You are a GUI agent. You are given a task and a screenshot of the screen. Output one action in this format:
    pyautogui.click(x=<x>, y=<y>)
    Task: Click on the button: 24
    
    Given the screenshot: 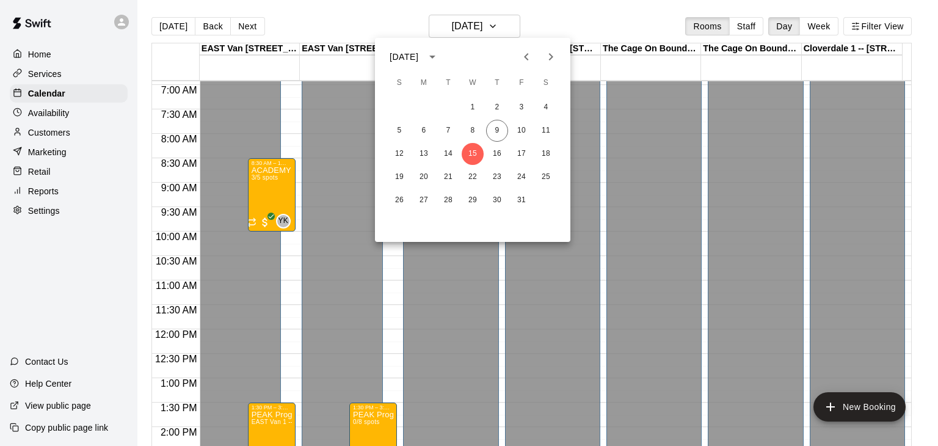 What is the action you would take?
    pyautogui.click(x=522, y=177)
    